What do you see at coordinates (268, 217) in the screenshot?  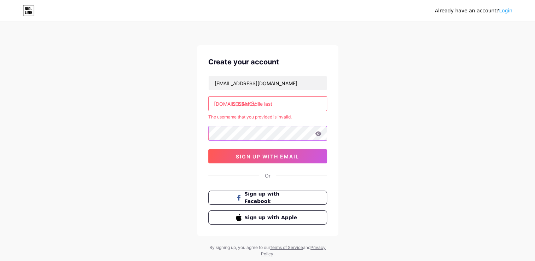 I see `a: Sign up with Apple` at bounding box center [268, 217].